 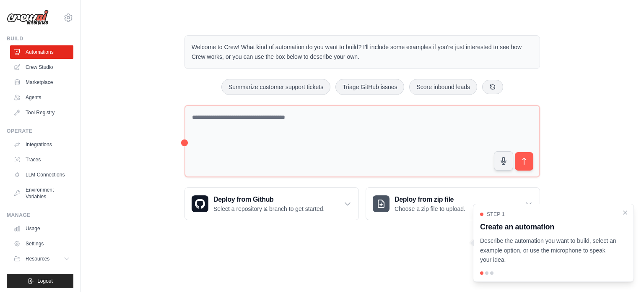 I want to click on a: Usage, so click(x=41, y=229).